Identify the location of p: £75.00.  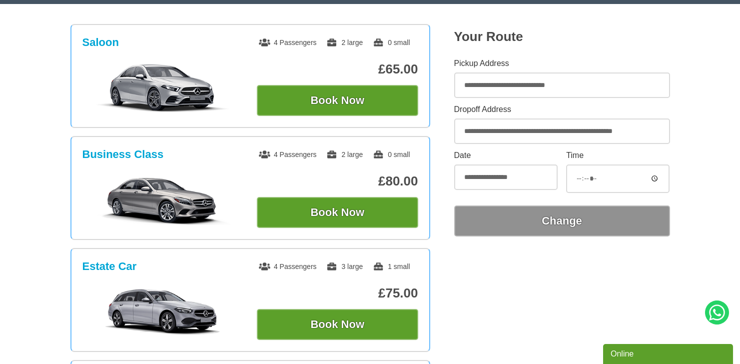
(337, 293).